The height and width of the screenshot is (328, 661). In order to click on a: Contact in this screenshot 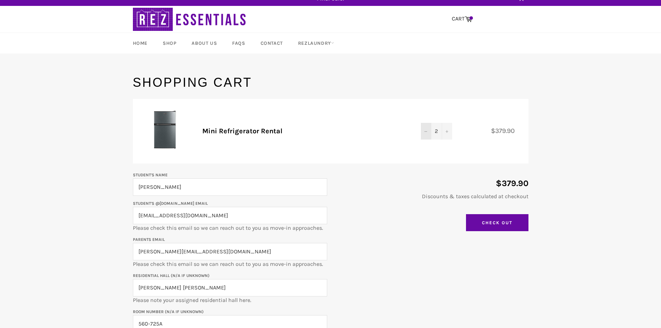, I will do `click(272, 43)`.